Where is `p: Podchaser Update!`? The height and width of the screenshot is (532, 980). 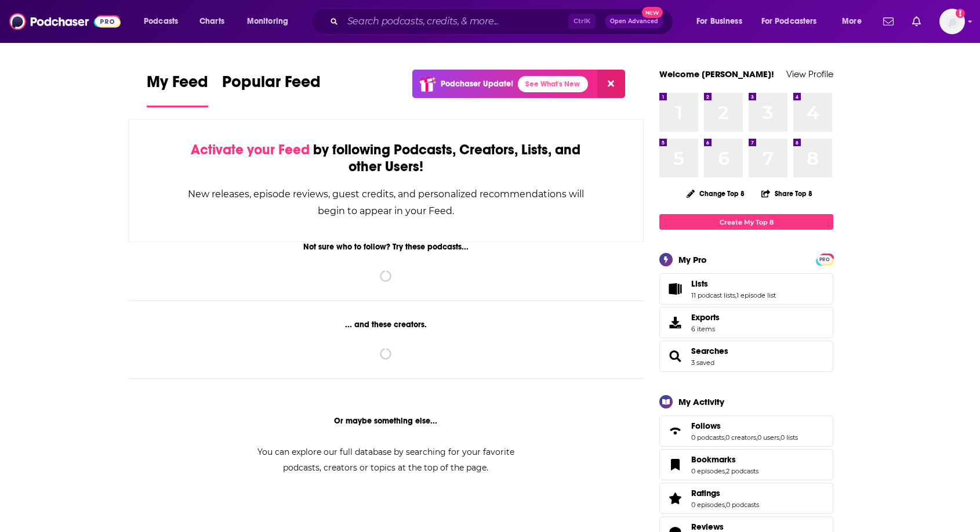
p: Podchaser Update! is located at coordinates (477, 84).